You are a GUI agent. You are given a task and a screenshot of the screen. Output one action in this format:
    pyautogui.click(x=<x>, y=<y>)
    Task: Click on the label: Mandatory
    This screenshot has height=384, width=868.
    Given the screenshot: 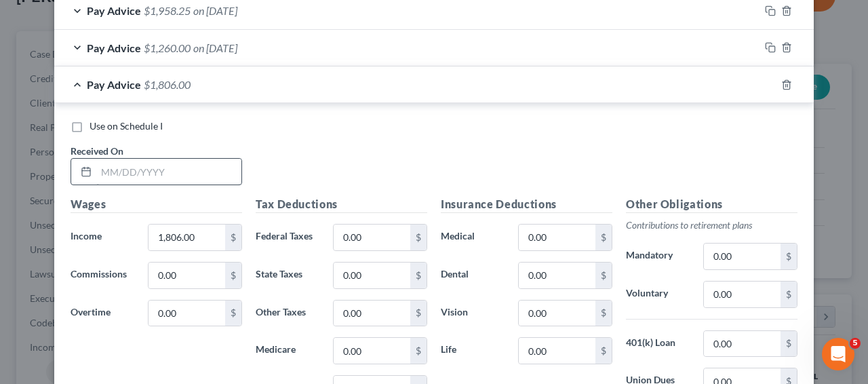 What is the action you would take?
    pyautogui.click(x=658, y=256)
    